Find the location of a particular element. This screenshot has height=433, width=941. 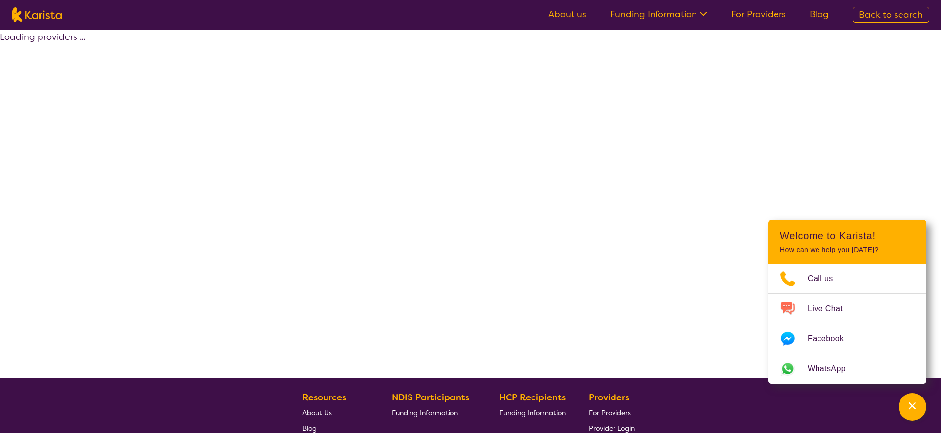

b: Resources is located at coordinates (324, 398).